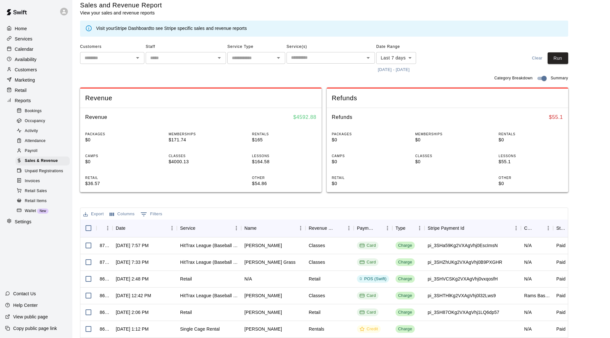  I want to click on div: Oct 12, 2025, 7:33 PM, so click(132, 262).